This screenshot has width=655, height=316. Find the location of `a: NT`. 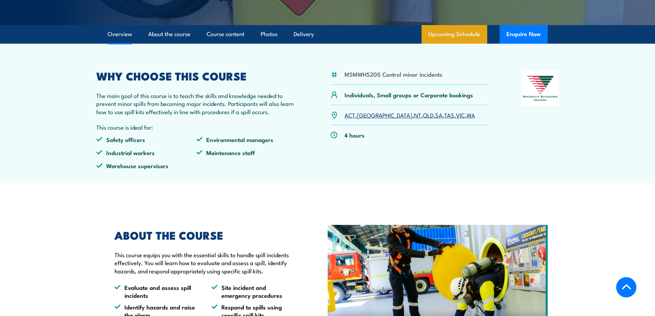

a: NT is located at coordinates (418, 115).